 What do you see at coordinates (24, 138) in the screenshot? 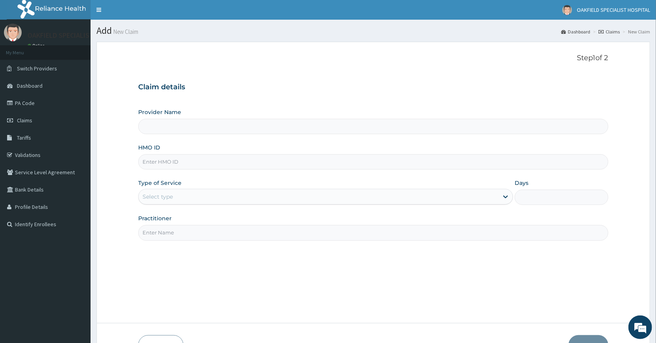
I see `span: Tariffs` at bounding box center [24, 138].